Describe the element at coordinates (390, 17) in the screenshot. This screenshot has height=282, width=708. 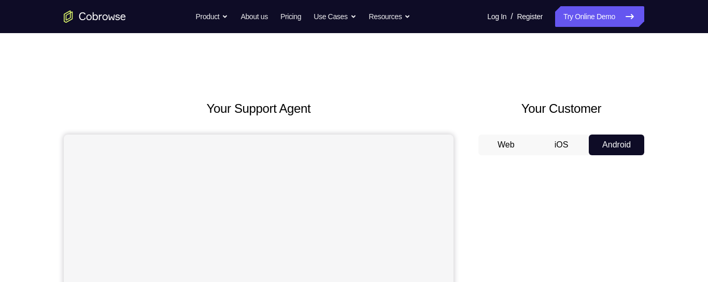
I see `button: Resources` at that location.